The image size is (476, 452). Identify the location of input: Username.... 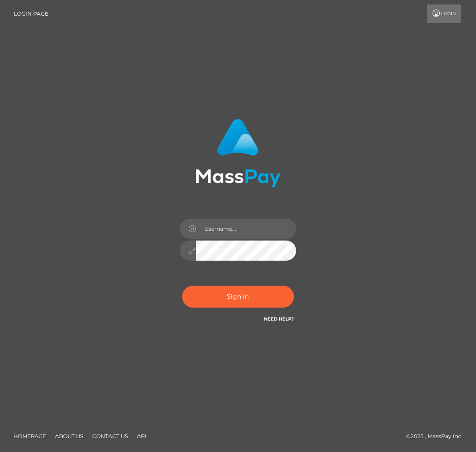
(246, 228).